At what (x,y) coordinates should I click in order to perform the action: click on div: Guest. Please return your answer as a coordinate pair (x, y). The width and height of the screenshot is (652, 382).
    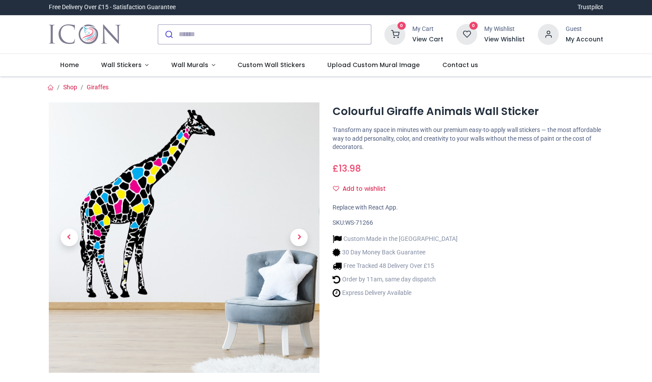
    Looking at the image, I should click on (584, 29).